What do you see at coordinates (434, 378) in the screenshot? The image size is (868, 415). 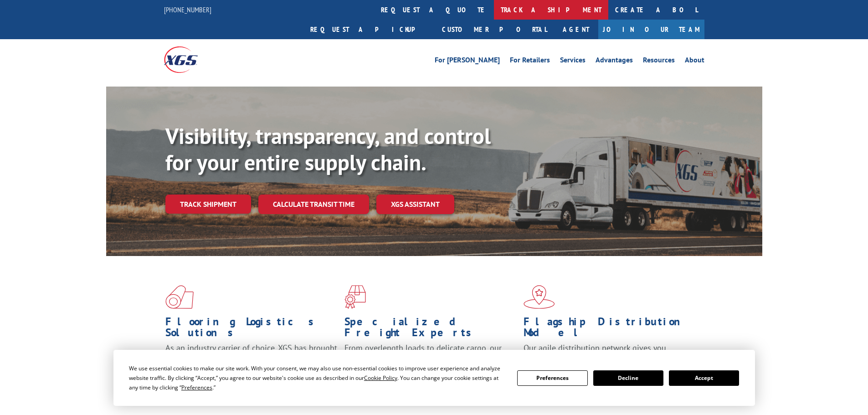 I see `div: Cookie Consent Prompt` at bounding box center [434, 378].